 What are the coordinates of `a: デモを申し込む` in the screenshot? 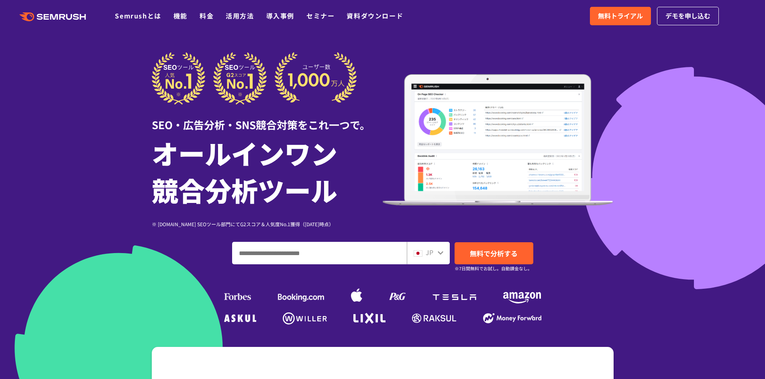 It's located at (688, 16).